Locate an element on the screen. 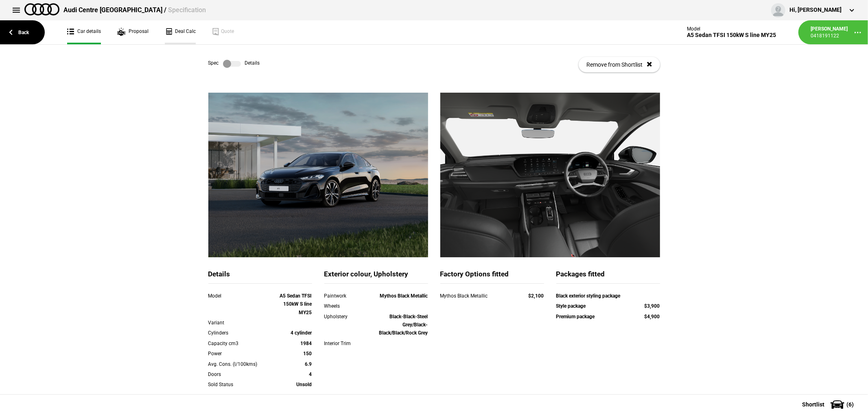 This screenshot has height=415, width=868. div: Paintwork is located at coordinates (345, 296).